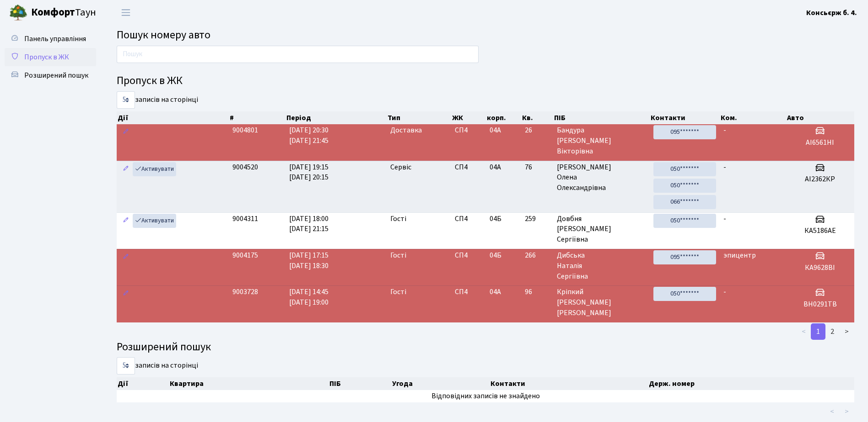 Image resolution: width=868 pixels, height=422 pixels. I want to click on th: Тип, so click(419, 118).